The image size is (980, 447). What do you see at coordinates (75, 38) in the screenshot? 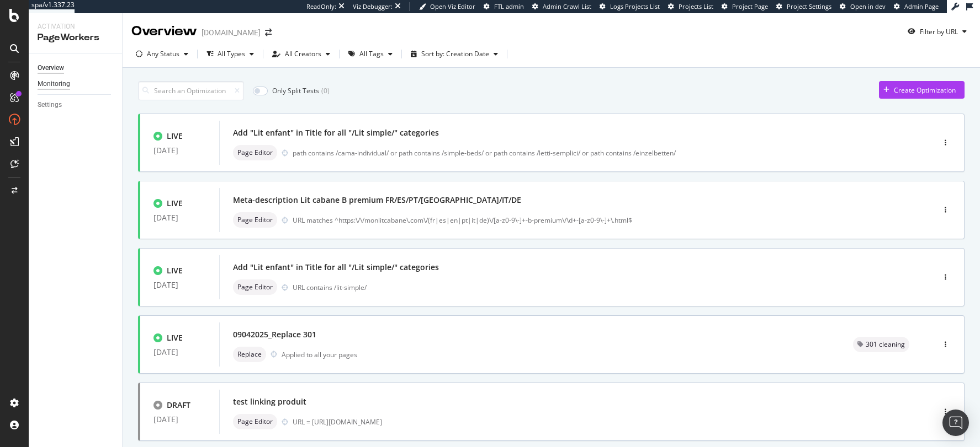
I see `div: PageWorkers` at bounding box center [75, 38].